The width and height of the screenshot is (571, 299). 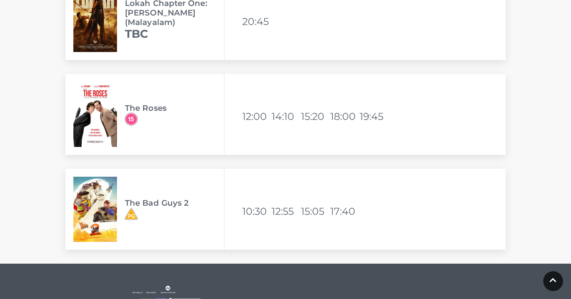 I want to click on h2: TBC, so click(x=175, y=34).